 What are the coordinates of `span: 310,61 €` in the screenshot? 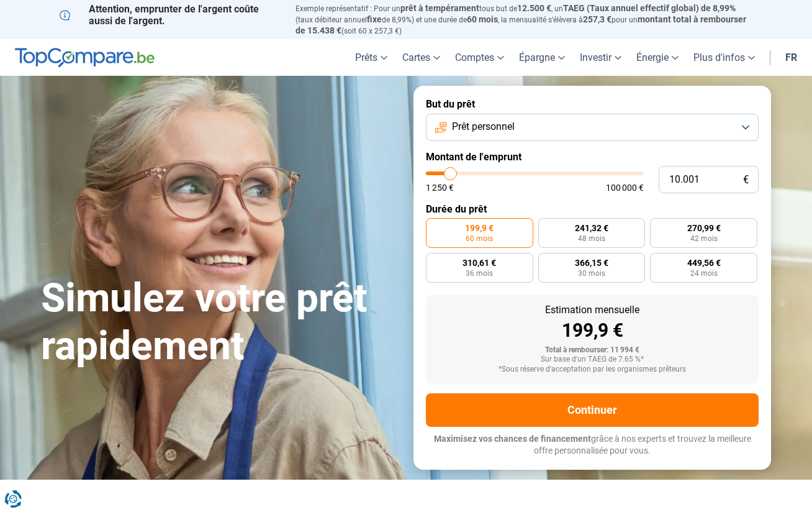 It's located at (480, 263).